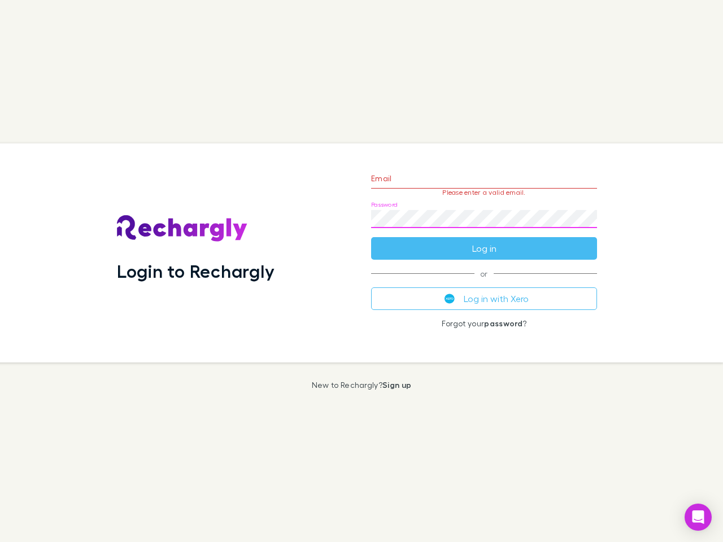 The image size is (723, 542). I want to click on img: Rechargly's Logo, so click(182, 229).